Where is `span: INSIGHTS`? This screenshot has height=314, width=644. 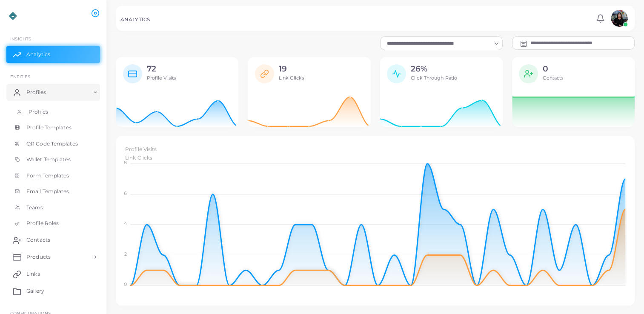 span: INSIGHTS is located at coordinates (20, 39).